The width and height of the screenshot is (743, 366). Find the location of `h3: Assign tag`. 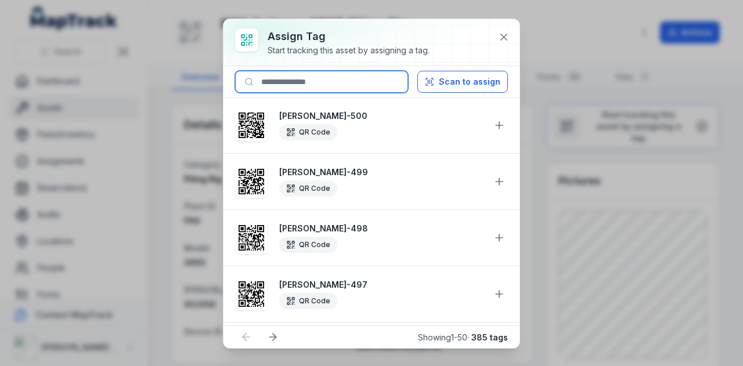

h3: Assign tag is located at coordinates (348, 37).